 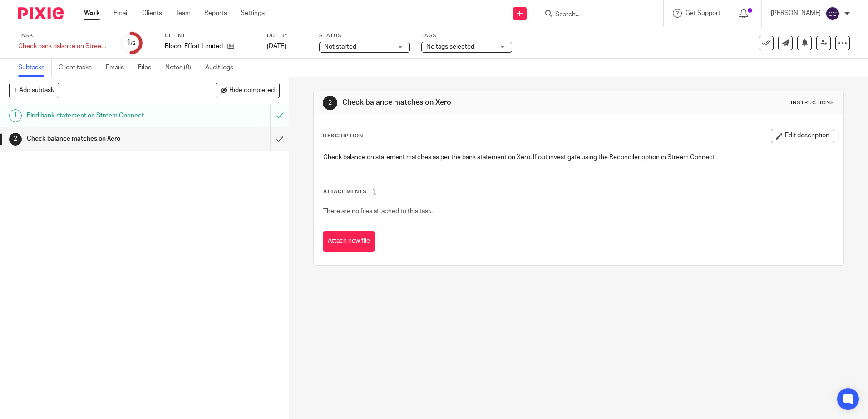 I want to click on a: Emails, so click(x=119, y=68).